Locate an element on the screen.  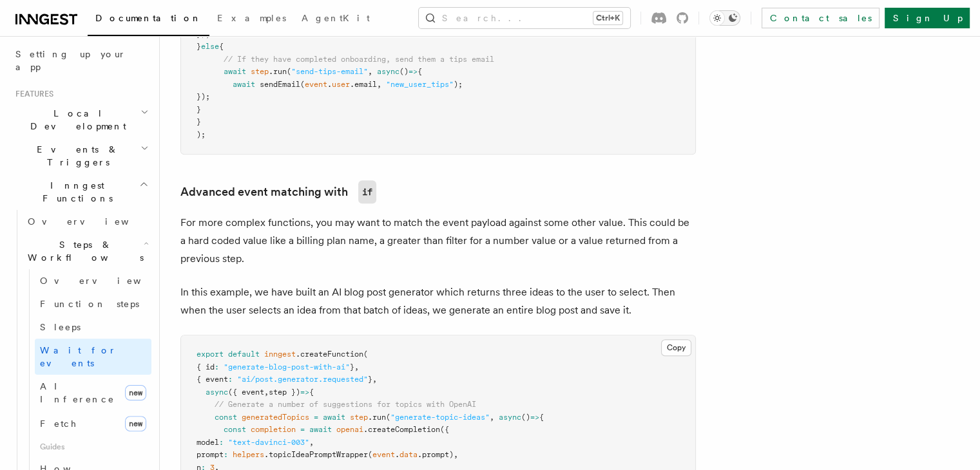
span: Guides is located at coordinates (93, 447).